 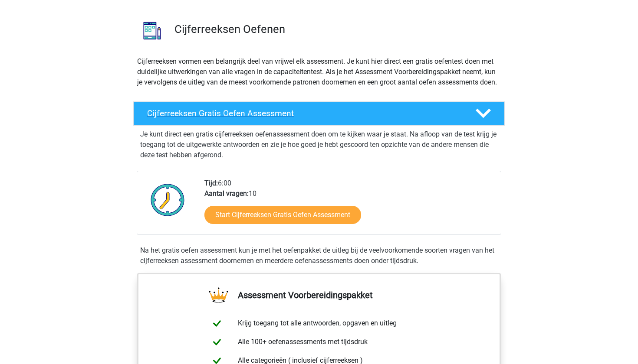 I want to click on p: Je kunt direct een gratis cijferreeksen oefenassessment doen om te kijken waar je staat. Na afloo..., so click(x=319, y=145).